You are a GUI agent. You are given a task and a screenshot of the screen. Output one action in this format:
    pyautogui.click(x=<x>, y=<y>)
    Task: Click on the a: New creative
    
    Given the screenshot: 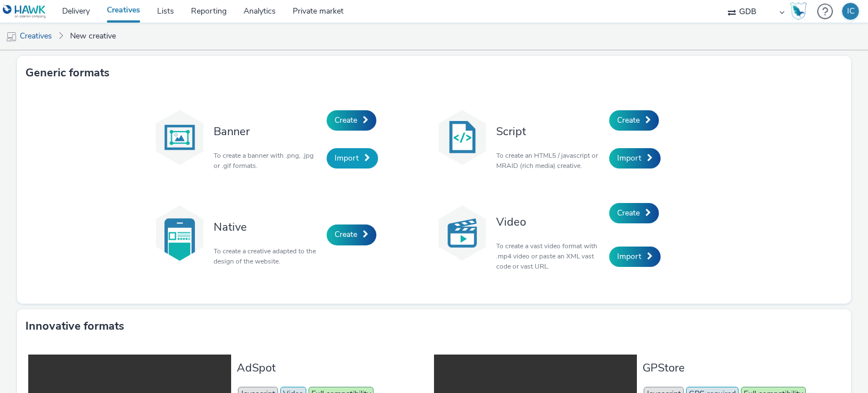 What is the action you would take?
    pyautogui.click(x=93, y=36)
    